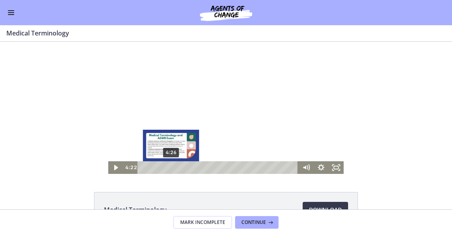 The image size is (452, 235). I want to click on h3: Medical Terminology, so click(221, 33).